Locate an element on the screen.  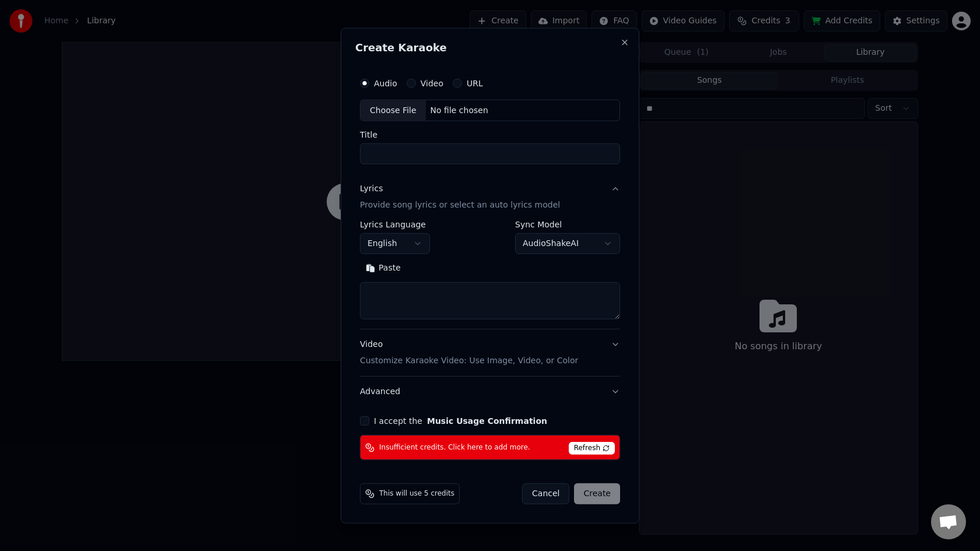
div: Choose File is located at coordinates (393, 110).